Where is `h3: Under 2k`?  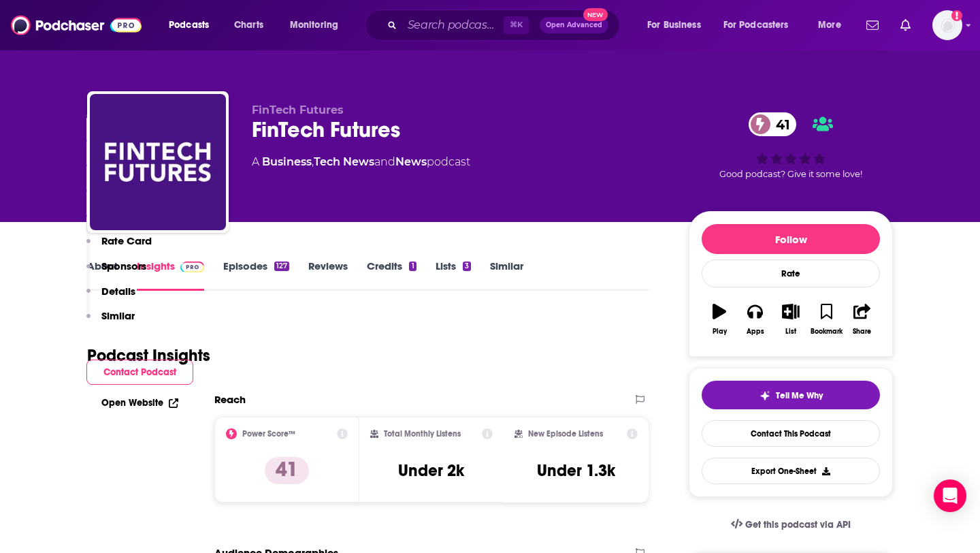
h3: Under 2k is located at coordinates (431, 470).